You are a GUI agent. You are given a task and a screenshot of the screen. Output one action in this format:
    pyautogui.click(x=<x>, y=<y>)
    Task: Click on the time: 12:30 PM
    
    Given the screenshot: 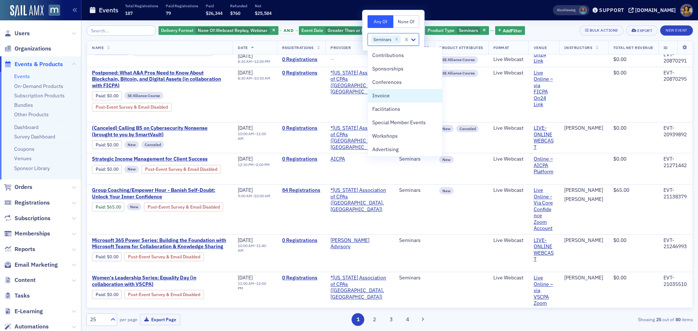 What is the action you would take?
    pyautogui.click(x=246, y=165)
    